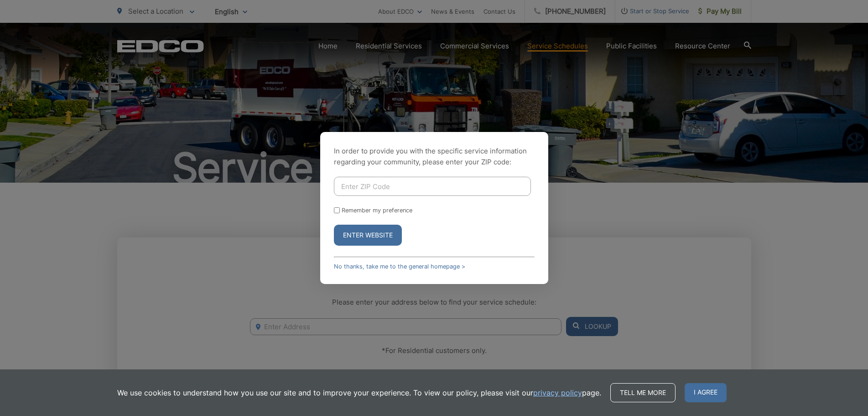  What do you see at coordinates (557, 393) in the screenshot?
I see `a: privacy policy` at bounding box center [557, 393].